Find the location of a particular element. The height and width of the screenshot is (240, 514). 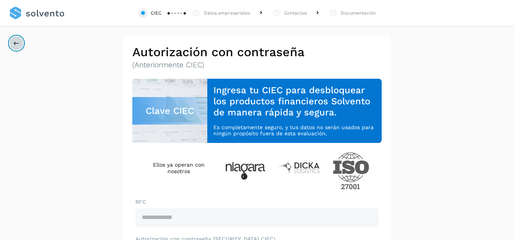

img: Niagara is located at coordinates (245, 171).